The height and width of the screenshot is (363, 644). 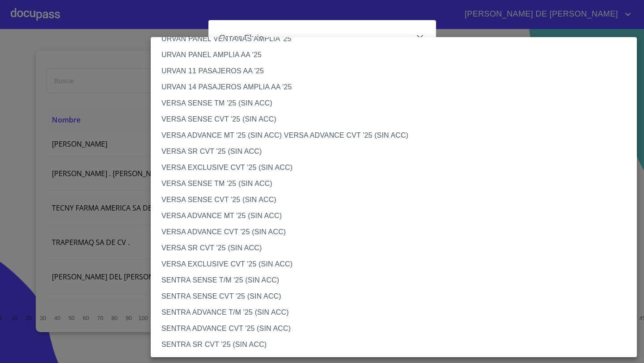 I want to click on li: VERSA ADVANCE CVT '25 (SIN ACC), so click(x=393, y=232).